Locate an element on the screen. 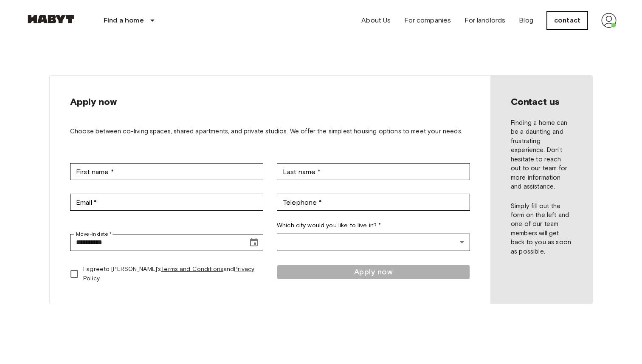  font: Which city would you like to live in? * is located at coordinates (329, 225).